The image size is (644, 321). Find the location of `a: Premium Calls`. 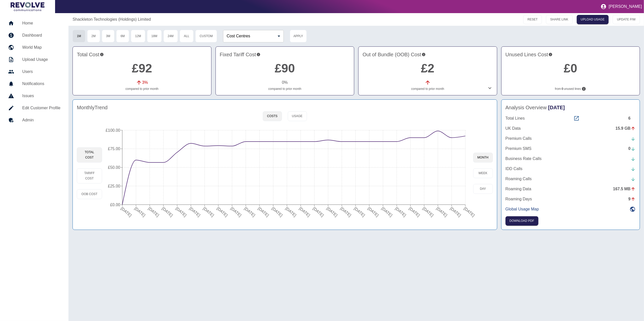

a: Premium Calls is located at coordinates (570, 139).